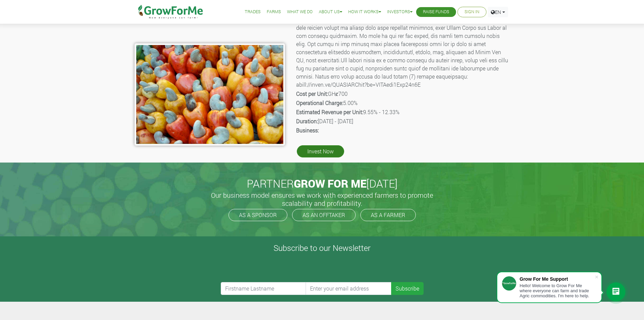  What do you see at coordinates (274, 12) in the screenshot?
I see `a: Farms` at bounding box center [274, 12].